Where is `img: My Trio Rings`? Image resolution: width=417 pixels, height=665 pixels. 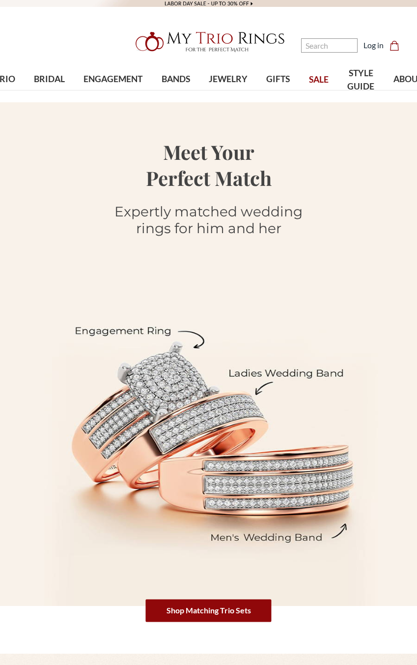 img: My Trio Rings is located at coordinates (209, 42).